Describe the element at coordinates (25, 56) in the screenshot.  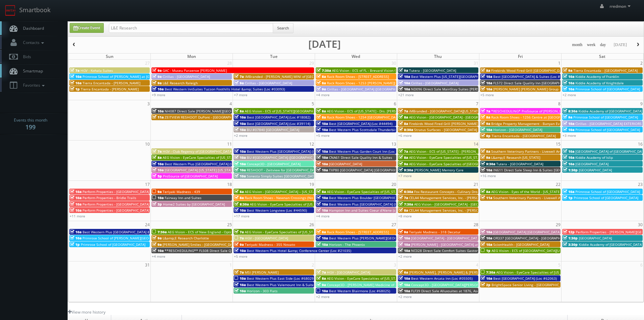
I see `span: Bids` at that location.